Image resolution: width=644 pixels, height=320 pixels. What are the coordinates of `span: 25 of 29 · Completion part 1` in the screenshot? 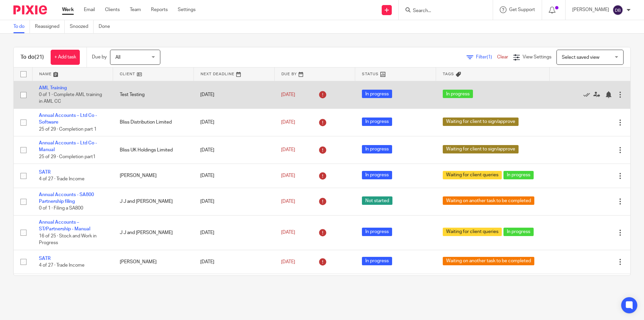 It's located at (68, 129).